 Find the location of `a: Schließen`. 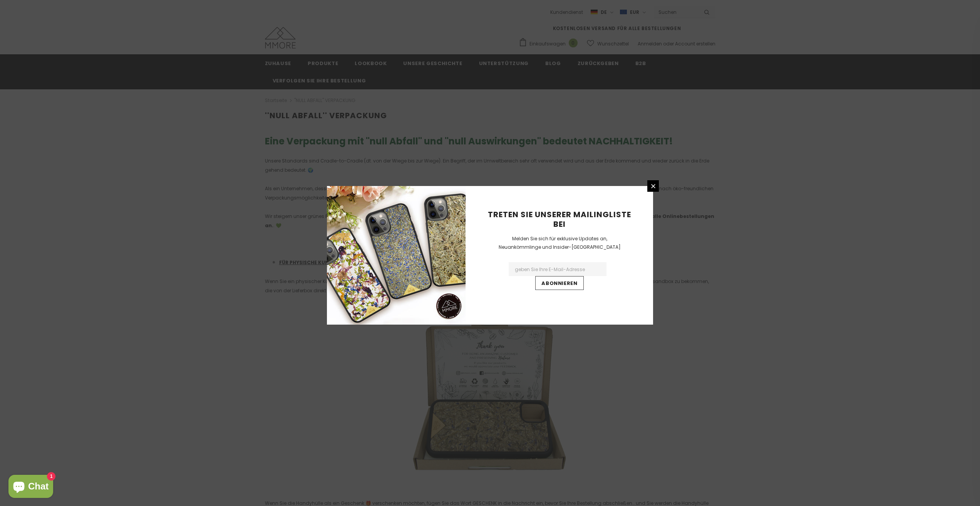

a: Schließen is located at coordinates (653, 186).